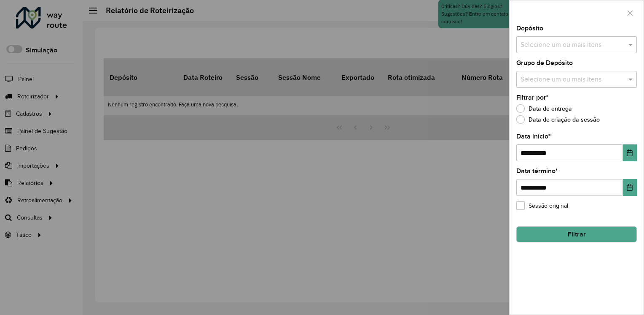 Image resolution: width=644 pixels, height=315 pixels. Describe the element at coordinates (534, 136) in the screenshot. I see `label: Data início` at that location.